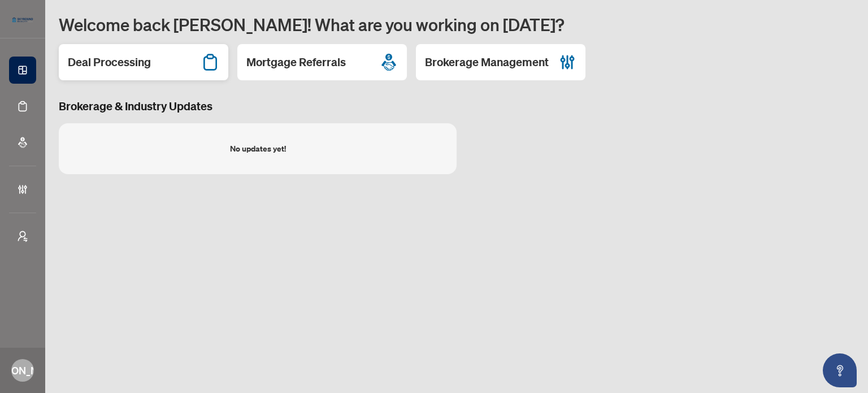  What do you see at coordinates (487, 62) in the screenshot?
I see `h2: Brokerage Management` at bounding box center [487, 62].